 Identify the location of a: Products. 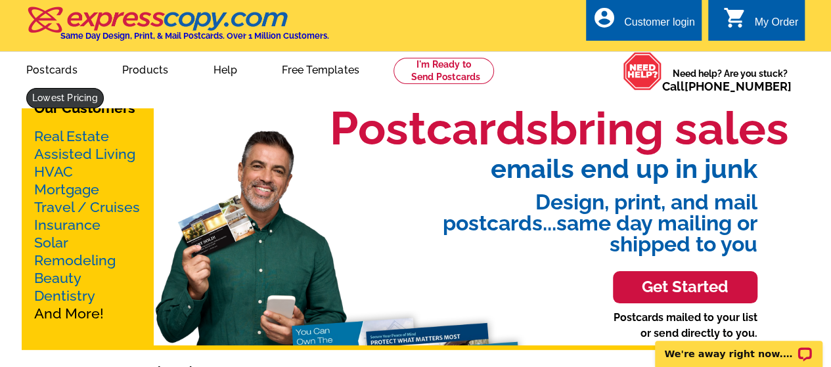
(145, 68).